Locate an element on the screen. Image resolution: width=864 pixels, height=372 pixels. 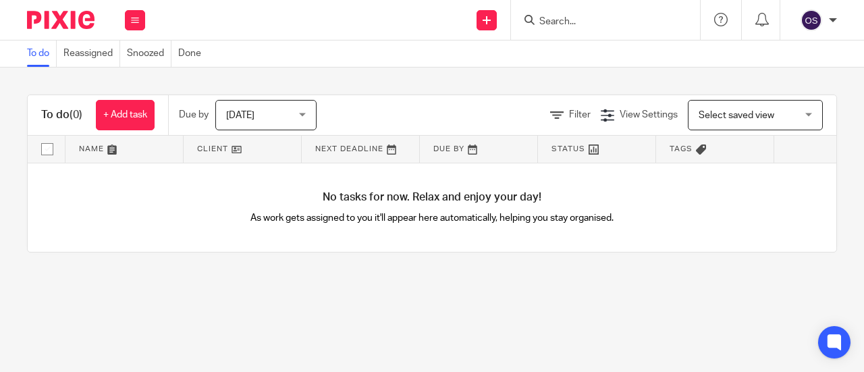
span: View Settings is located at coordinates (648, 115).